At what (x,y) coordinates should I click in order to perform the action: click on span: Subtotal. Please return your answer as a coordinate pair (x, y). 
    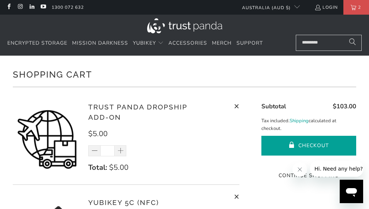
    Looking at the image, I should click on (273, 106).